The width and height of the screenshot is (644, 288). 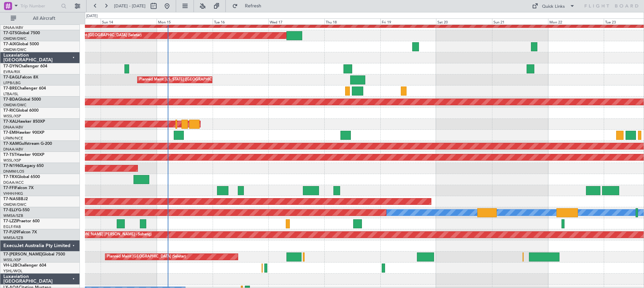 I want to click on div: Mon 22, so click(x=576, y=21).